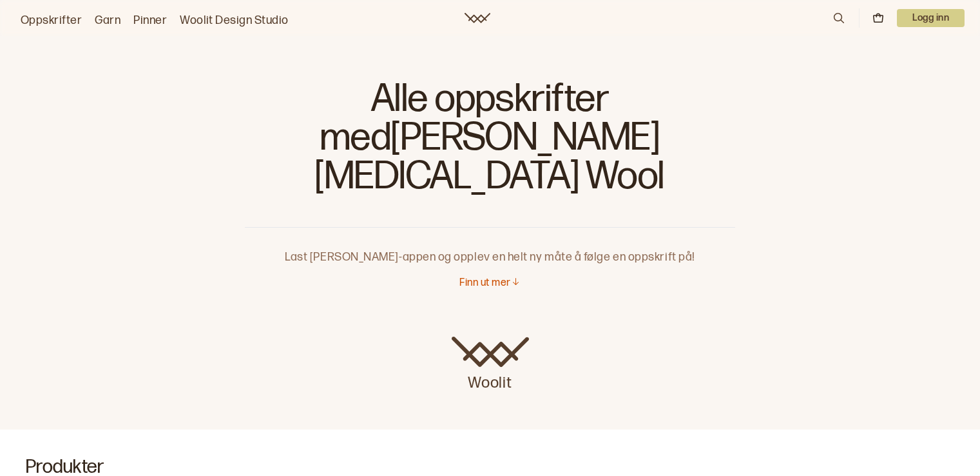  Describe the element at coordinates (484, 283) in the screenshot. I see `p: Finn ut mer` at that location.